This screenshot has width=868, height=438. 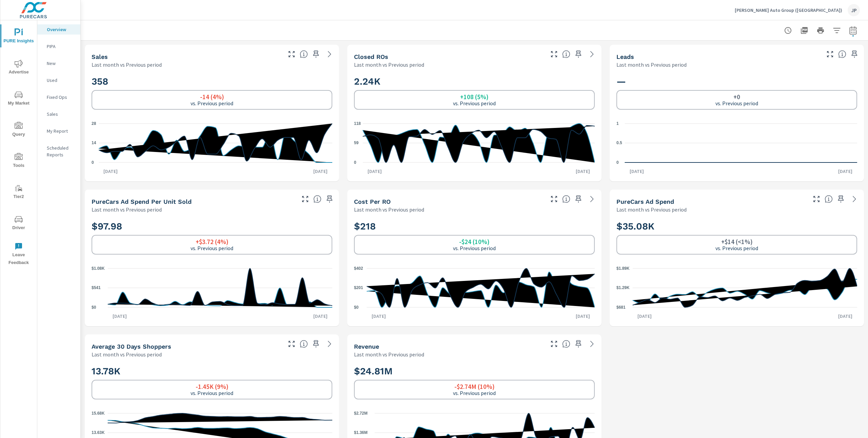 I want to click on span: Average cost incurred by the dealership from each Repair Order closed over the selected date rang..., so click(x=566, y=199).